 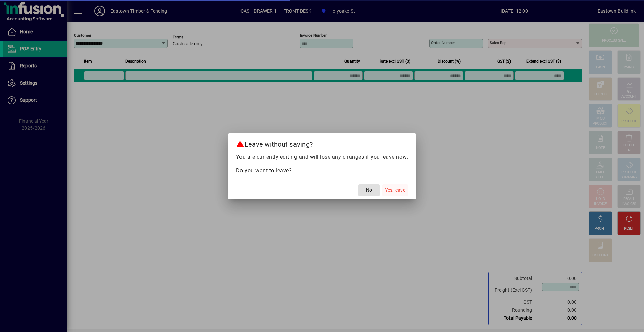 What do you see at coordinates (395, 190) in the screenshot?
I see `button: Yes, leave` at bounding box center [395, 190].